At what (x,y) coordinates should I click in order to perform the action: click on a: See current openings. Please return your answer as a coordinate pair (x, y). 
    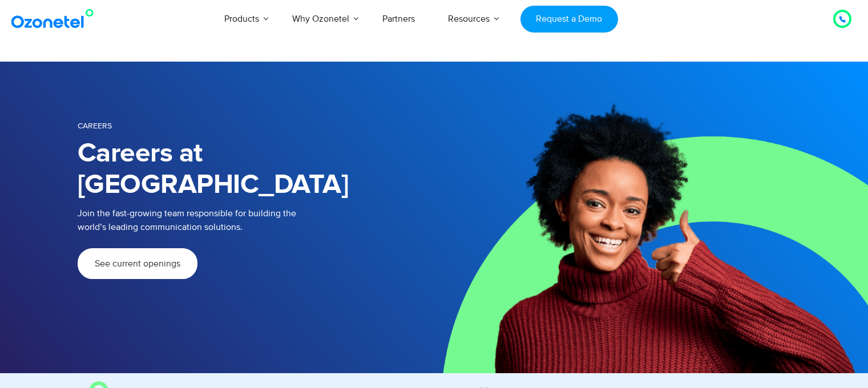
    Looking at the image, I should click on (137, 263).